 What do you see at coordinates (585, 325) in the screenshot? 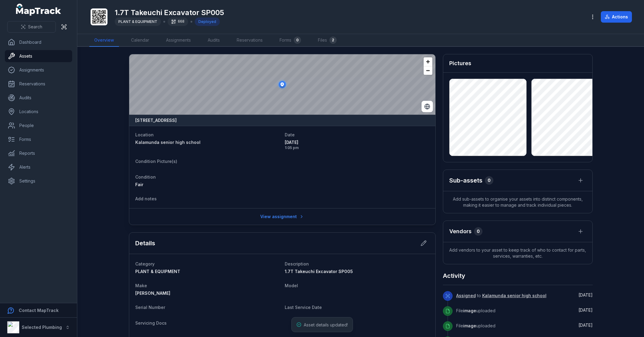
I see `time: 5/7/2025, 1:05:21 PM` at bounding box center [585, 325].